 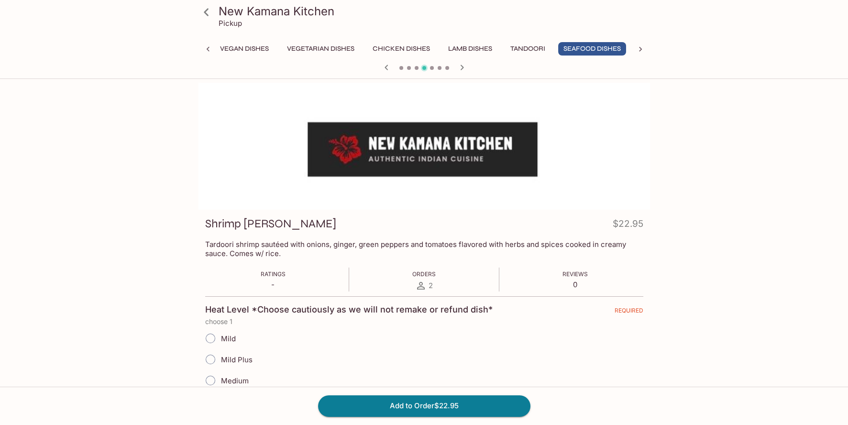 What do you see at coordinates (424, 249) in the screenshot?
I see `p: Tardoori shrimp sautéed with onions, ginger, green peppers and tomatoes flavored with herbs and s...` at bounding box center [424, 249].